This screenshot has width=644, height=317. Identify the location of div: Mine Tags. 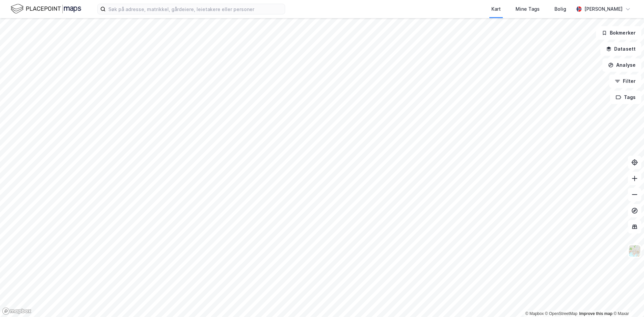
(528, 9).